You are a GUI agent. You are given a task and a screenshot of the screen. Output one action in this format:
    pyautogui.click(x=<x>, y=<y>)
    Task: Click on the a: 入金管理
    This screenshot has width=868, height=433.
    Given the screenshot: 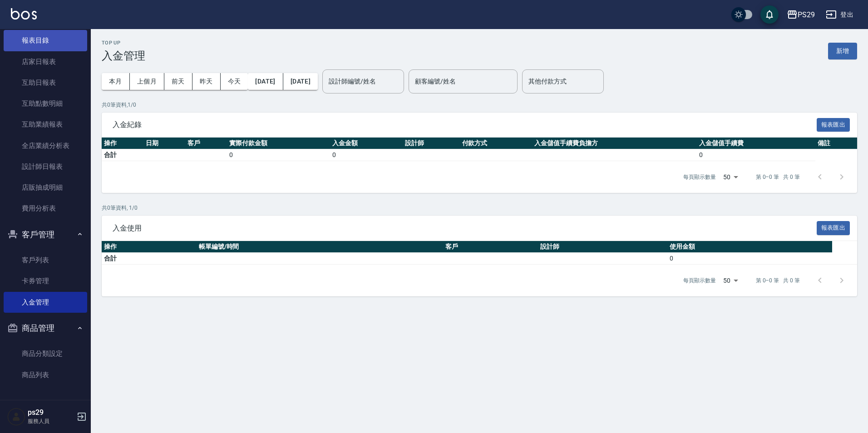 What is the action you would take?
    pyautogui.click(x=46, y=303)
    